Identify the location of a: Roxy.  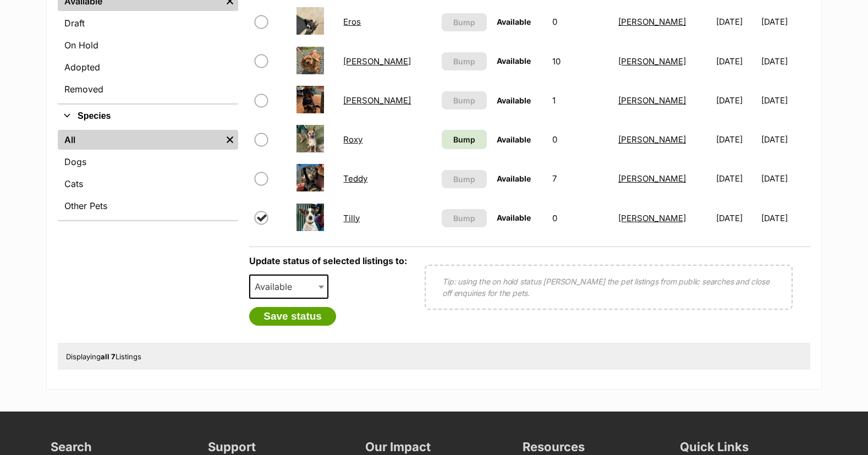
(352, 139).